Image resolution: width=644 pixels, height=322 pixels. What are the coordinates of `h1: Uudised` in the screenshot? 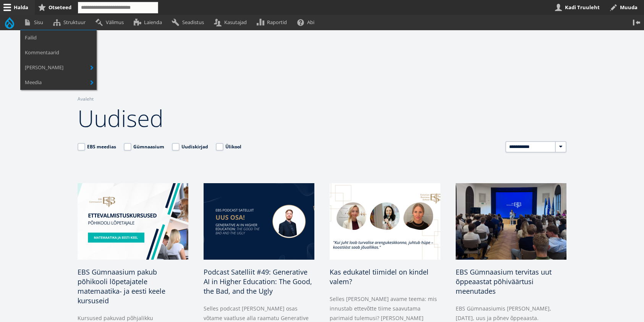 It's located at (322, 118).